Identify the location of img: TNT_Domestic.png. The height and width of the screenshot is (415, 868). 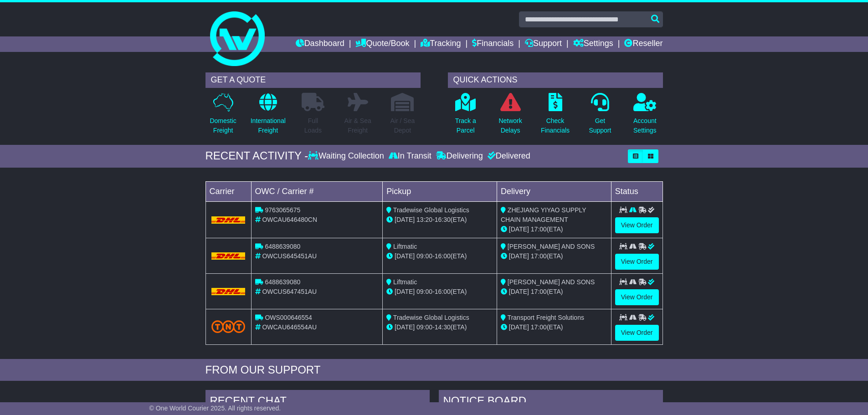
(228, 327).